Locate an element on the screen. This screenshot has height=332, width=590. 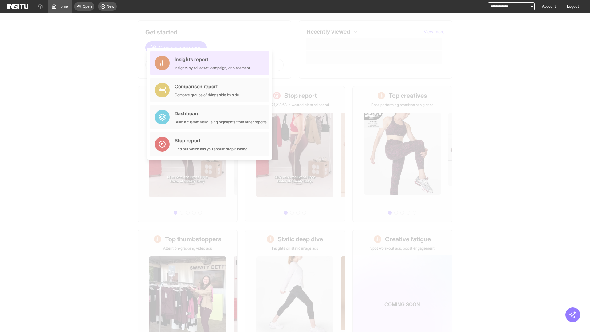
div: Insights report is located at coordinates (213, 59).